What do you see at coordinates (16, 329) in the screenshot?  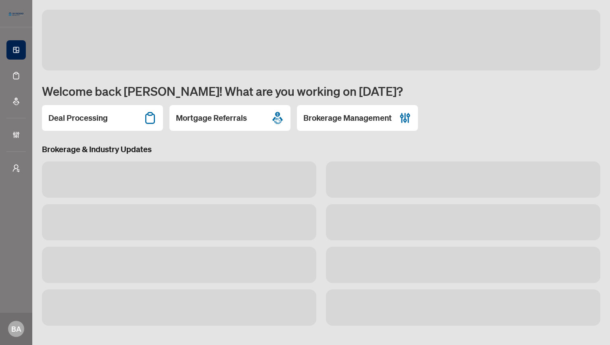 I see `span: BA` at bounding box center [16, 329].